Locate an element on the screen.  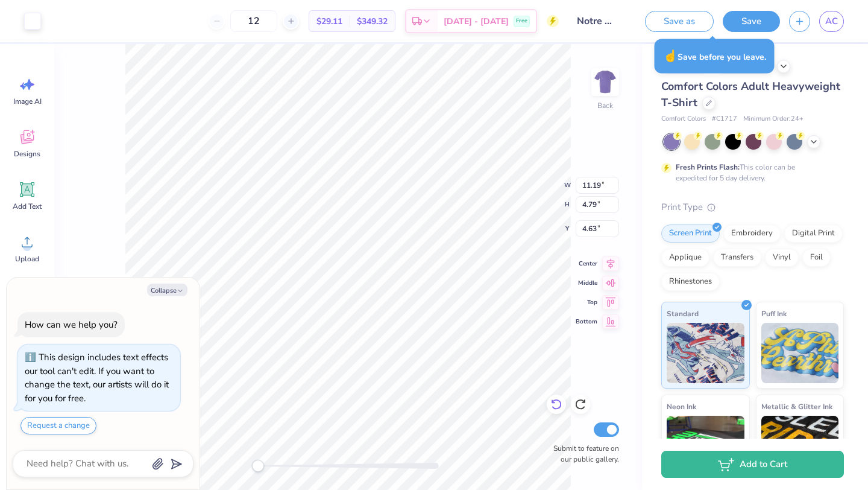
div: Digital Print is located at coordinates (813, 234).